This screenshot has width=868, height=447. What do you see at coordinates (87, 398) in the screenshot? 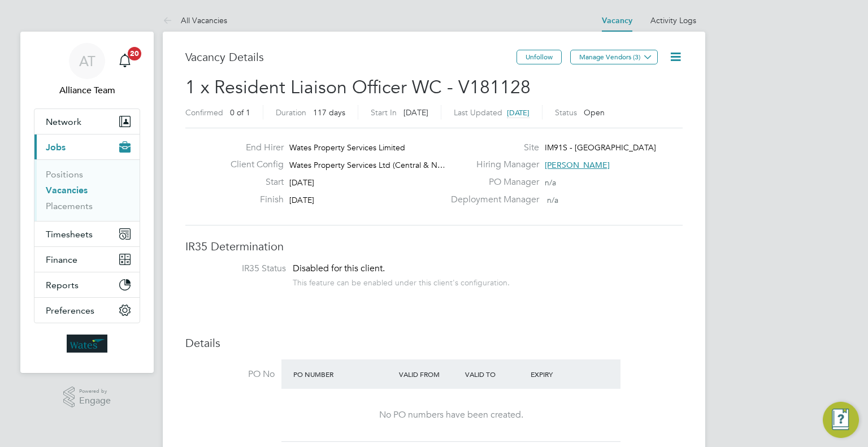
I see `a: Powered byEngage` at bounding box center [87, 398].